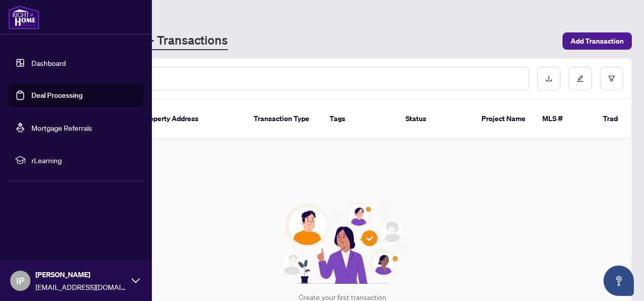  I want to click on span: edit, so click(580, 78).